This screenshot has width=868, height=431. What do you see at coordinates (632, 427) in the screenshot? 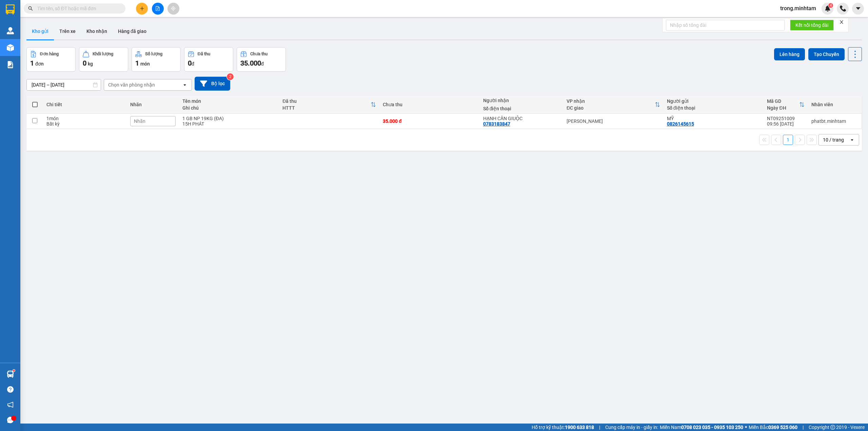
I see `span: Cung cấp máy in - giấy in:` at bounding box center [632, 427].